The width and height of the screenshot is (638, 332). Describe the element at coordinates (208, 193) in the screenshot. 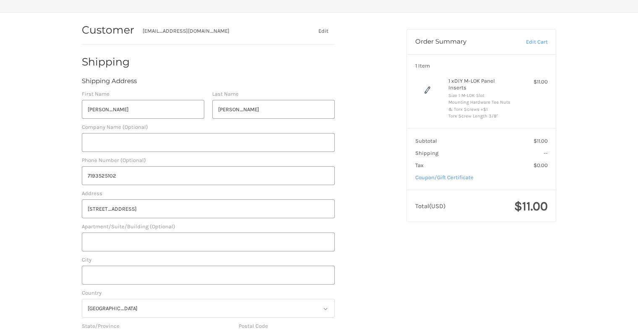

I see `label: Address` at that location.